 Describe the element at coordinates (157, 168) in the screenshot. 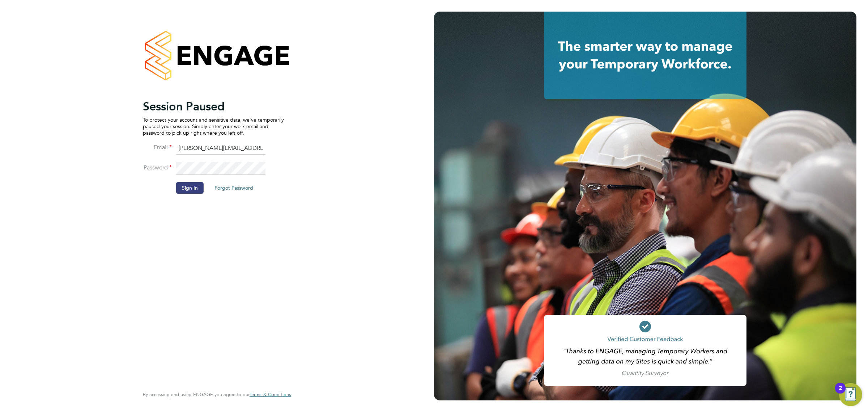

I see `label: Password` at that location.